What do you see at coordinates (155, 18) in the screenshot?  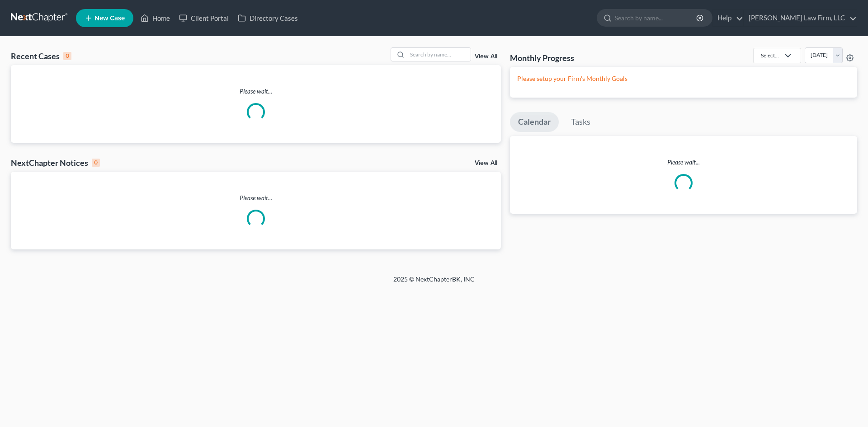 I see `a: Home` at bounding box center [155, 18].